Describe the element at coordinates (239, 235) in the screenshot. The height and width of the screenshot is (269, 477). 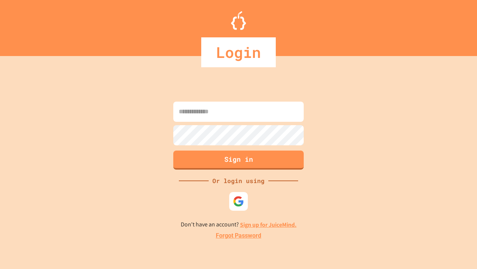
I see `a: Forgot Password` at that location.